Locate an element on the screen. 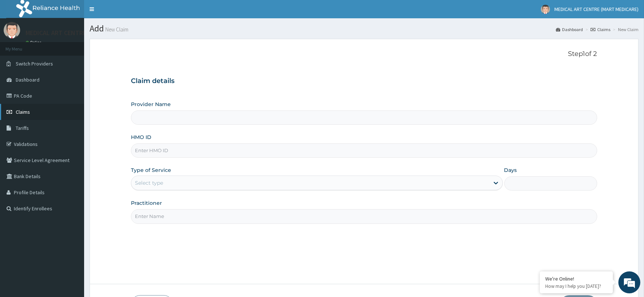  label: Practitioner is located at coordinates (146, 203).